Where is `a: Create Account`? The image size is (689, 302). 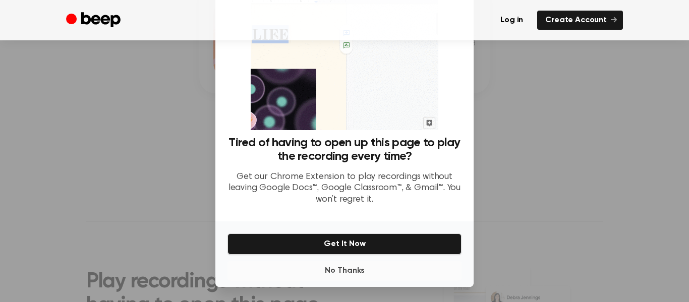
a: Create Account is located at coordinates (580, 20).